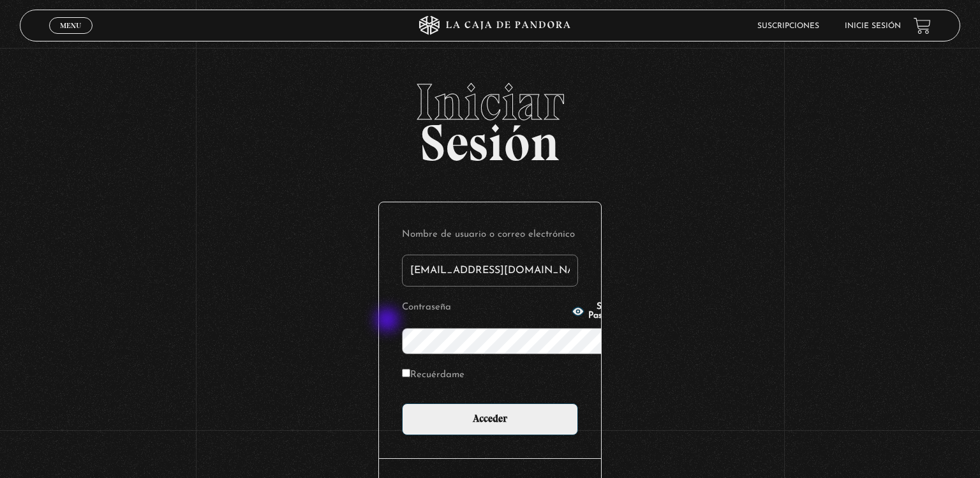  I want to click on a: Inicie sesión, so click(872, 26).